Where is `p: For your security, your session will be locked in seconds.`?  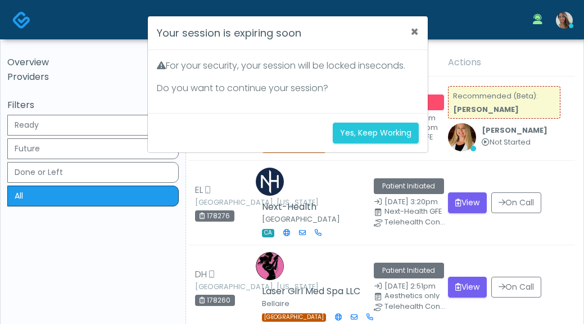 p: For your security, your session will be locked in seconds. is located at coordinates (288, 66).